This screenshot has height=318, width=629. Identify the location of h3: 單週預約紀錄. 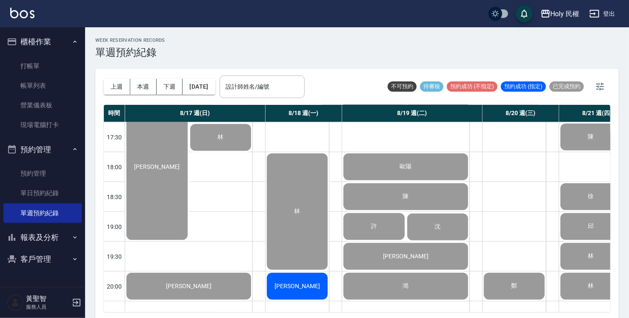
(130, 52).